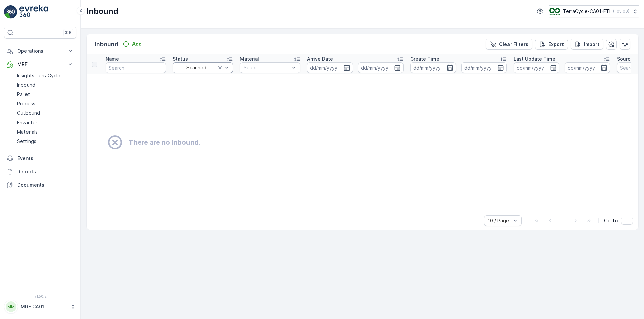  I want to click on p: Reports, so click(46, 172).